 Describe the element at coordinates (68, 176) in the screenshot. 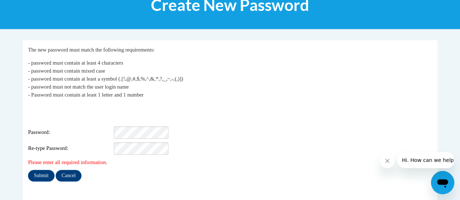

I see `input: Cancel` at that location.